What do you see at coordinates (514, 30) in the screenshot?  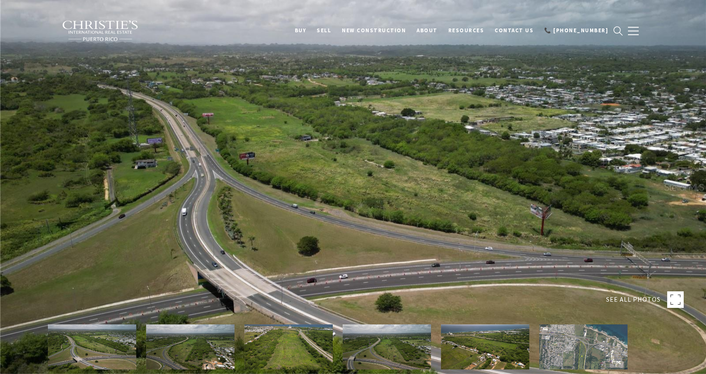 I see `span: Contact Us` at bounding box center [514, 30].